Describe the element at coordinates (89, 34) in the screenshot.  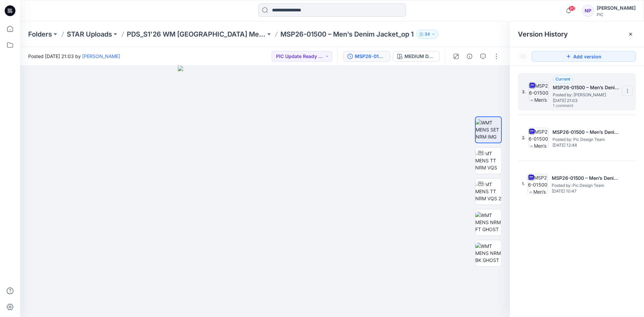
I see `p: STAR Uploads` at that location.